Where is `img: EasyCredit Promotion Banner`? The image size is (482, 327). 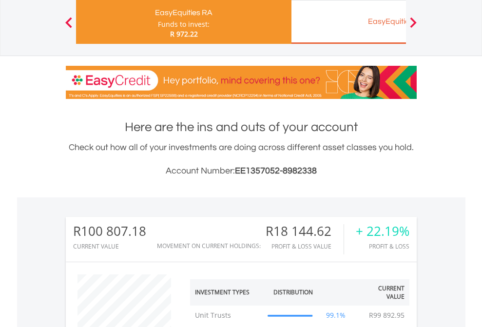
img: EasyCredit Promotion Banner is located at coordinates (241, 82).